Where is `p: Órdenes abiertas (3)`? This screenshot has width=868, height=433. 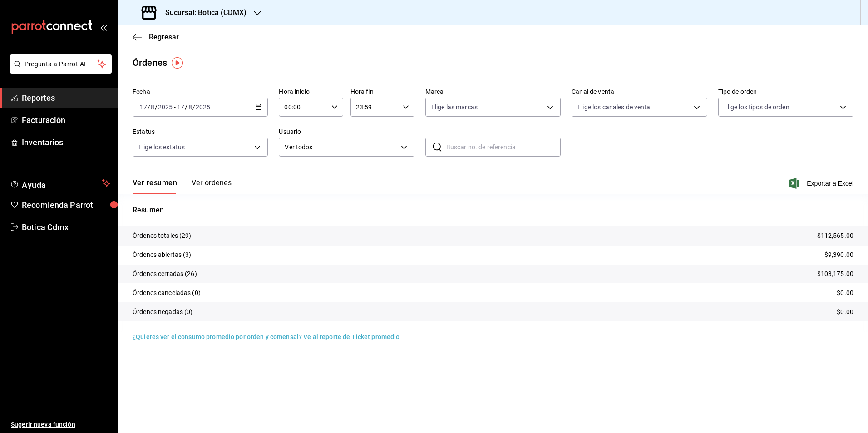 p: Órdenes abiertas (3) is located at coordinates (162, 255).